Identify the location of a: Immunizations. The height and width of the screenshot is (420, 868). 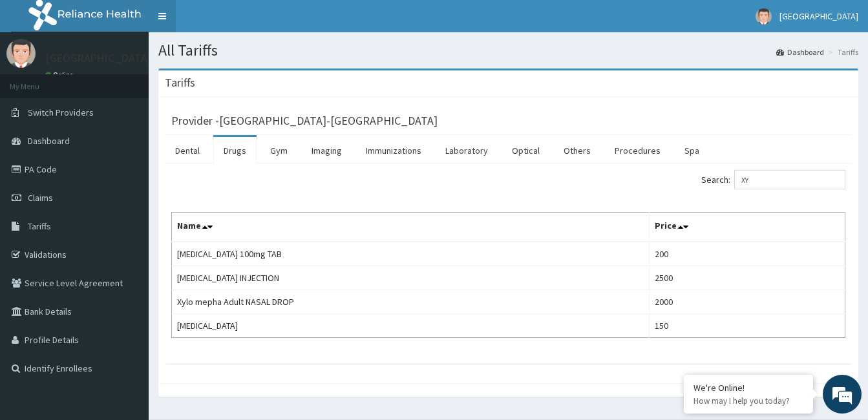
(394, 151).